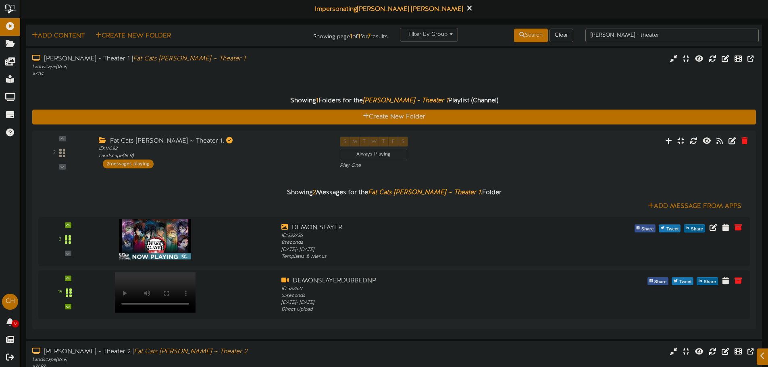  Describe the element at coordinates (424, 166) in the screenshot. I see `div: Play One` at that location.